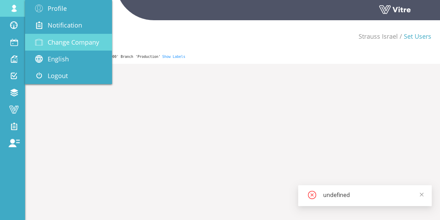 The height and width of the screenshot is (220, 440). Describe the element at coordinates (415, 36) in the screenshot. I see `li: Set Users` at that location.